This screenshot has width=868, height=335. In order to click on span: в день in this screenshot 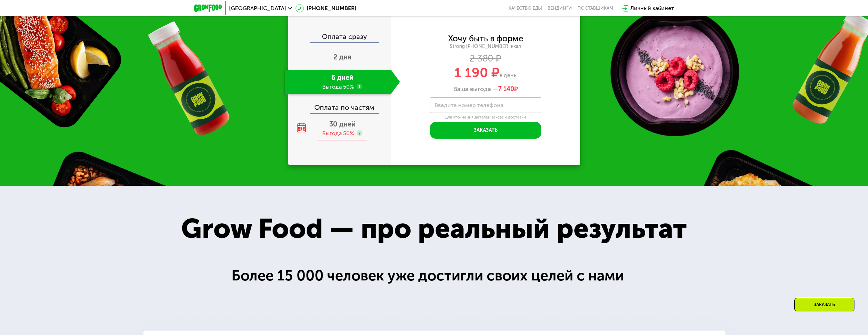, I will do `click(508, 75)`.